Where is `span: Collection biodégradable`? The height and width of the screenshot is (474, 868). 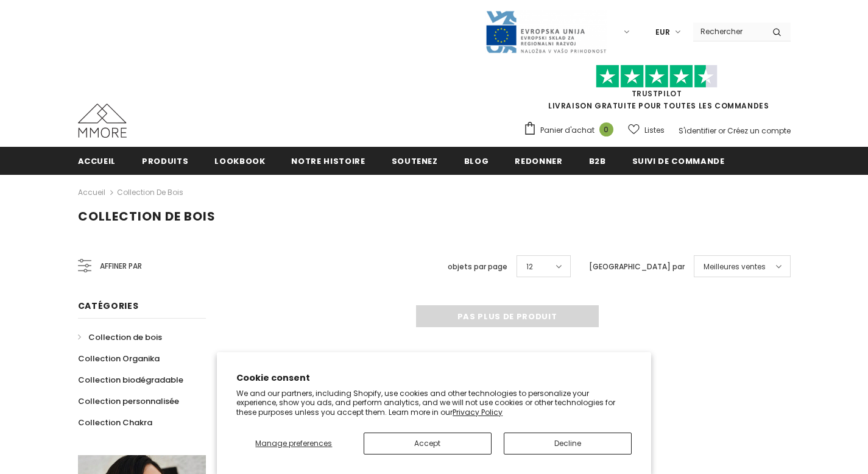 span: Collection biodégradable is located at coordinates (130, 379).